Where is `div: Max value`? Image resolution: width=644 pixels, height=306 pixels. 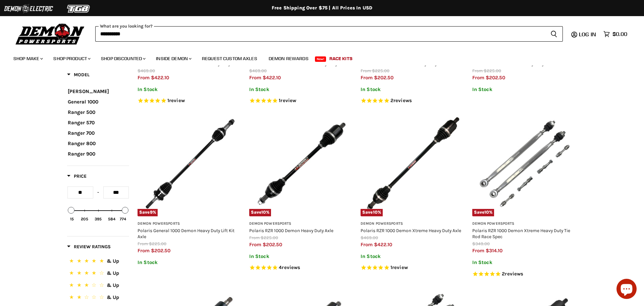 div: Max value is located at coordinates (125, 210).